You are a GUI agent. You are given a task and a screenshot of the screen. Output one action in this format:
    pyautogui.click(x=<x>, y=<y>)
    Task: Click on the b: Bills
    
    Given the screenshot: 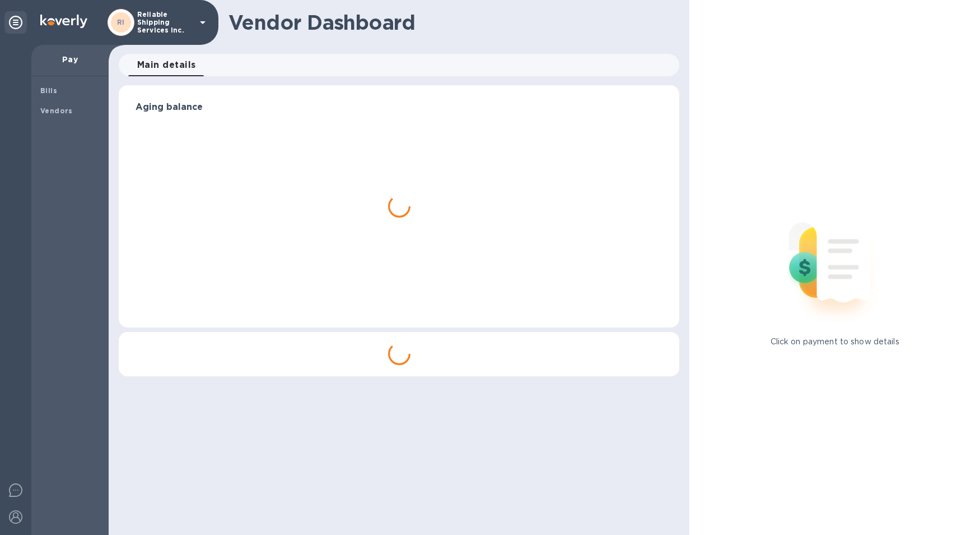 What is the action you would take?
    pyautogui.click(x=49, y=90)
    